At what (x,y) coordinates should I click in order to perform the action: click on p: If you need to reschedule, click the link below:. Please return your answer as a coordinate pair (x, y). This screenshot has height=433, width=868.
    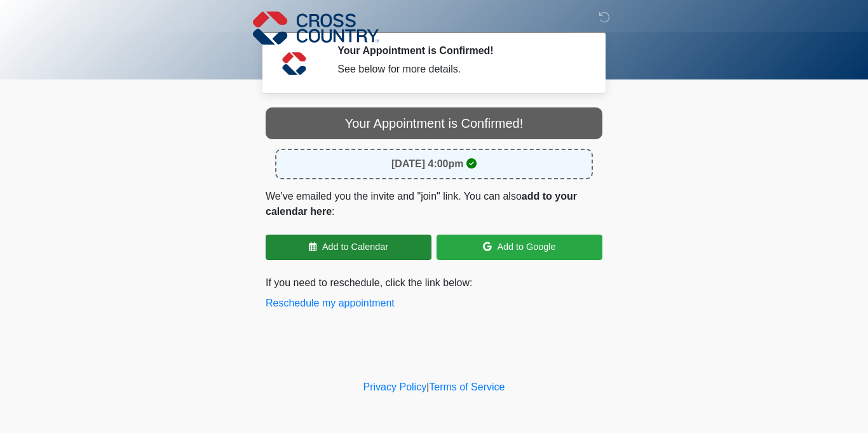
    Looking at the image, I should click on (434, 293).